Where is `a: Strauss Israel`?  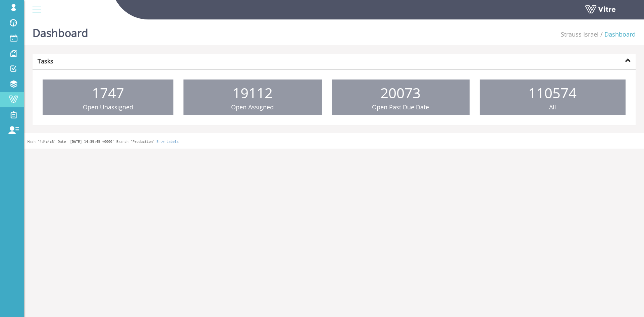
a: Strauss Israel is located at coordinates (580, 34).